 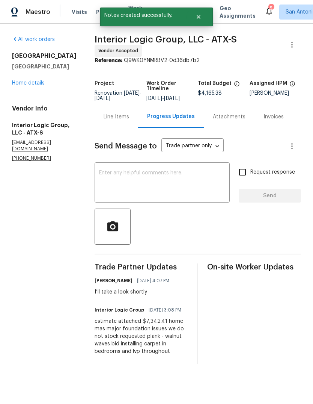 I want to click on div: estimate attached $7,342.41 home mas major foundation issues we do not stock requested plank - wa..., so click(x=142, y=336).